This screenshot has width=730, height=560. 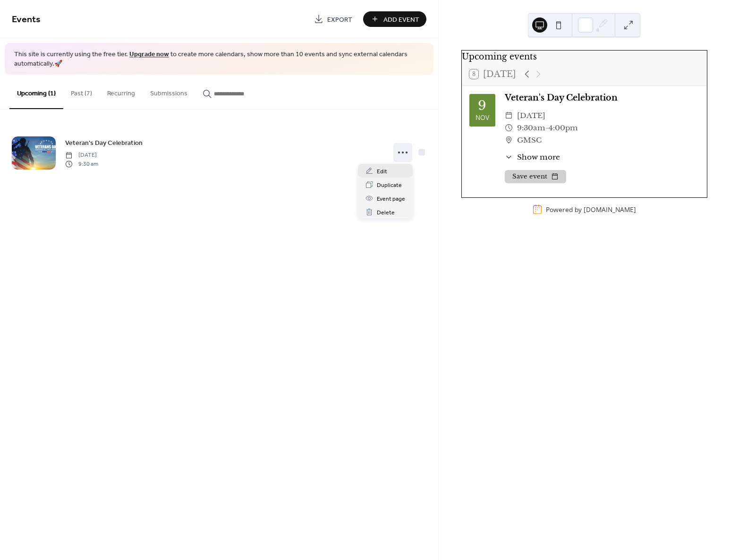 I want to click on span: Edit, so click(x=382, y=171).